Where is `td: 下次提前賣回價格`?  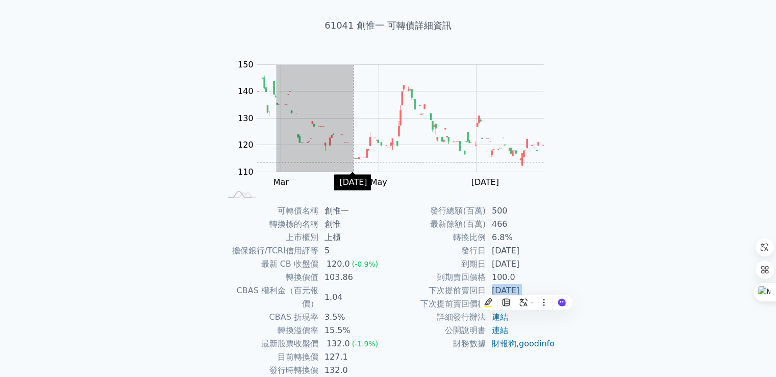
td: 下次提前賣回價格 is located at coordinates (437, 304).